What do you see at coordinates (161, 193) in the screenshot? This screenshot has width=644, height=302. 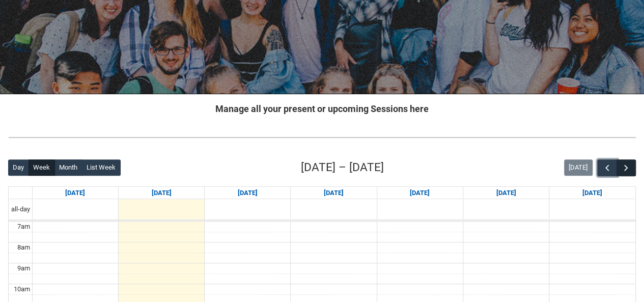 I see `a: Go to September 8, 2025` at bounding box center [161, 193].